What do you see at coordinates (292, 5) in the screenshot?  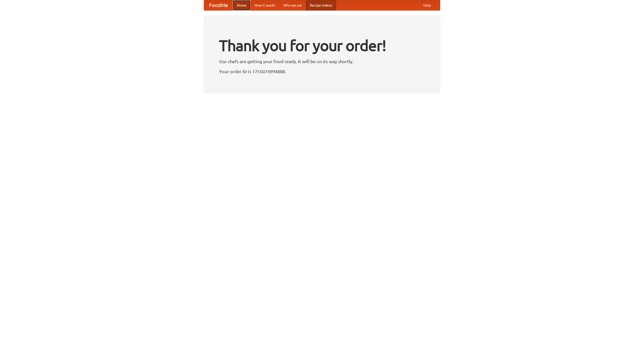 I see `a: Who we are` at bounding box center [292, 5].